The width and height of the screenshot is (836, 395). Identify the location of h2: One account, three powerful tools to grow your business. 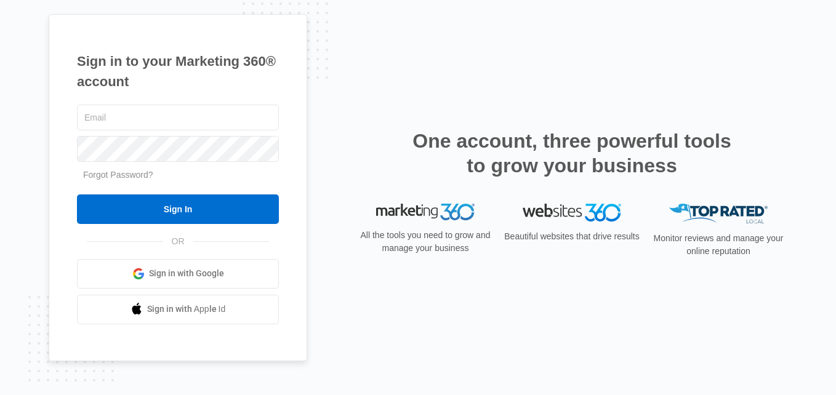
(572, 153).